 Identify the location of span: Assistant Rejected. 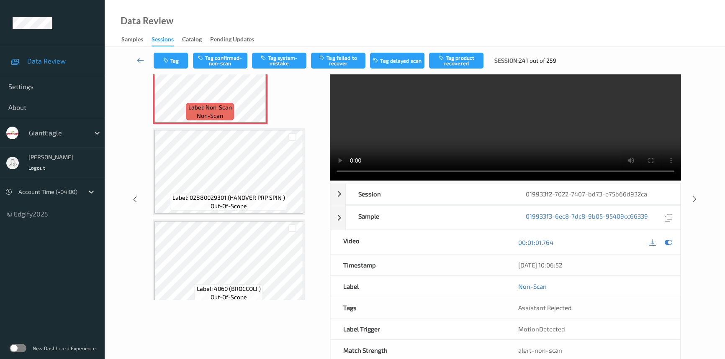
(545, 308).